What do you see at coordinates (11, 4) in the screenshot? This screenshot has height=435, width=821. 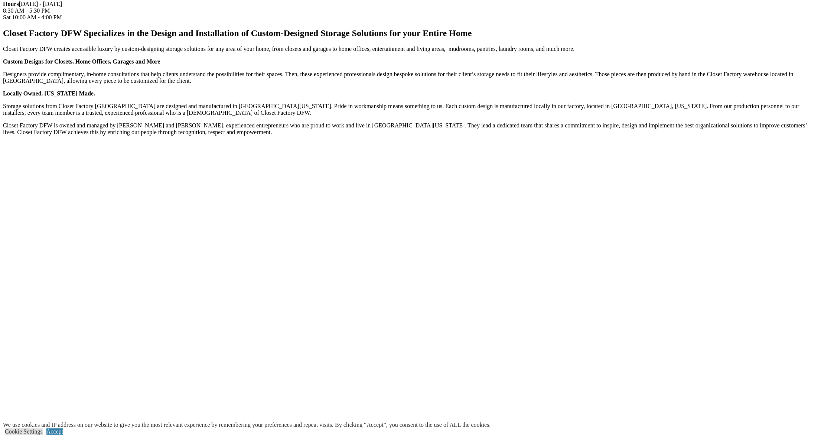 I see `strong: Hours` at bounding box center [11, 4].